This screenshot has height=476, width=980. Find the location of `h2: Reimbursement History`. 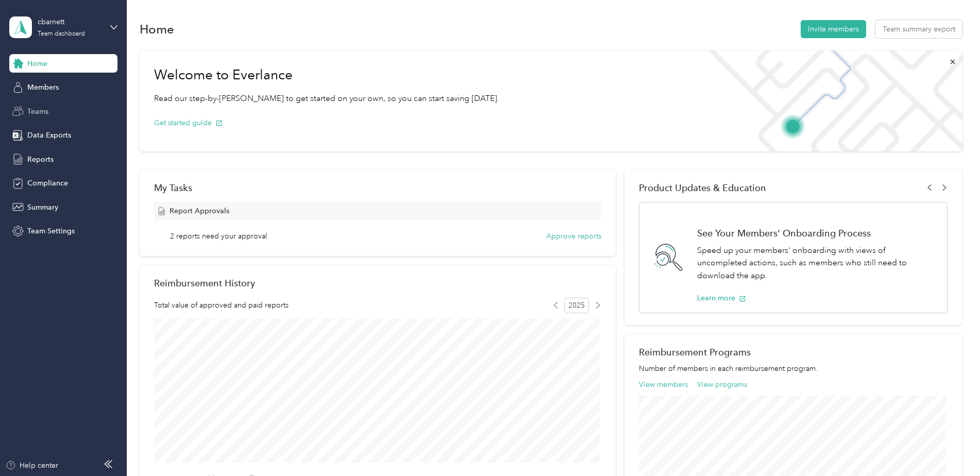

h2: Reimbursement History is located at coordinates (204, 283).